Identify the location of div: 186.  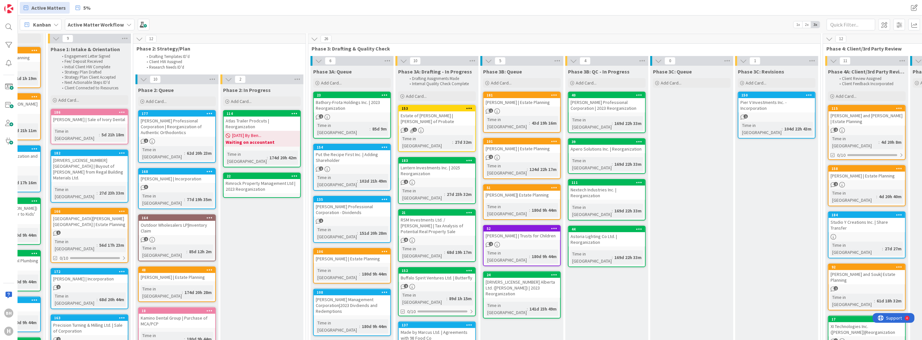
(89, 112).